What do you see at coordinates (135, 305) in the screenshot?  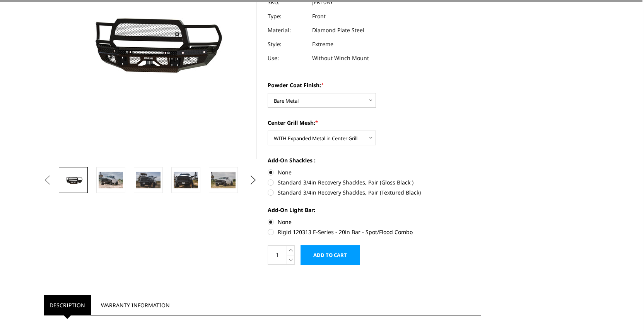 I see `a: Warranty Information` at bounding box center [135, 305].